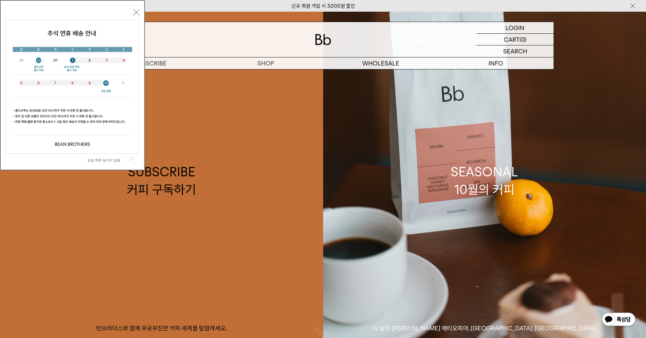 The width and height of the screenshot is (646, 338). What do you see at coordinates (108, 160) in the screenshot?
I see `label: 오늘 하루 보이지 않음` at bounding box center [108, 160].